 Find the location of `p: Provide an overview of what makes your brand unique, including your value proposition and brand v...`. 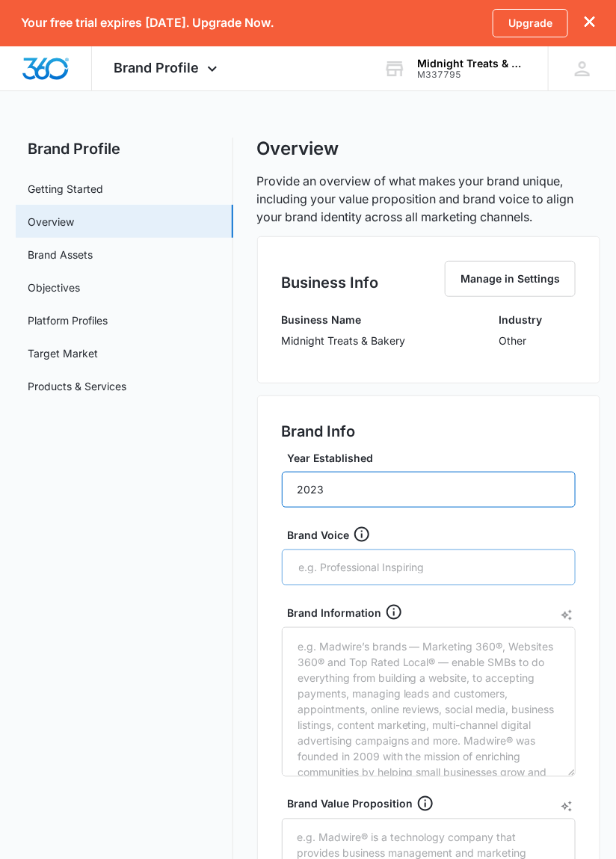

p: Provide an overview of what makes your brand unique, including your value proposition and brand v... is located at coordinates (429, 199).